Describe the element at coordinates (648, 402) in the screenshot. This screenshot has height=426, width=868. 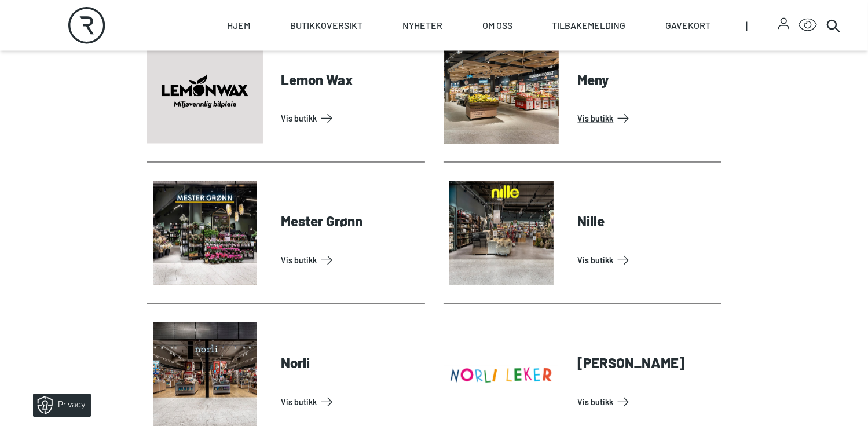
I see `a: Vis Butikk: Norli Leker` at that location.